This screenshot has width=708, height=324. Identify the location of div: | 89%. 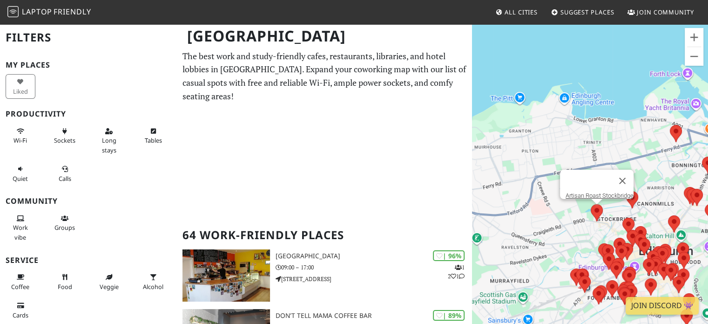
(449, 315).